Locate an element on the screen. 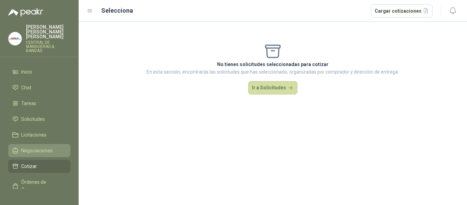 This screenshot has height=205, width=467. h2: Selecciona is located at coordinates (117, 11).